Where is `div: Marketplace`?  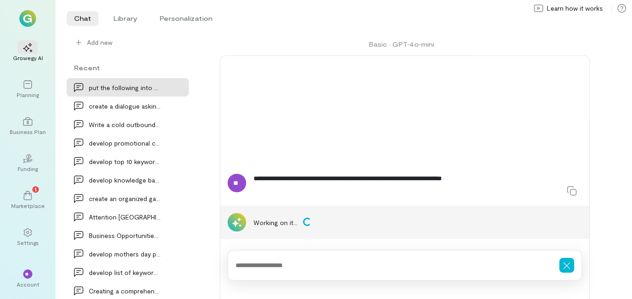 div: Marketplace is located at coordinates (28, 206).